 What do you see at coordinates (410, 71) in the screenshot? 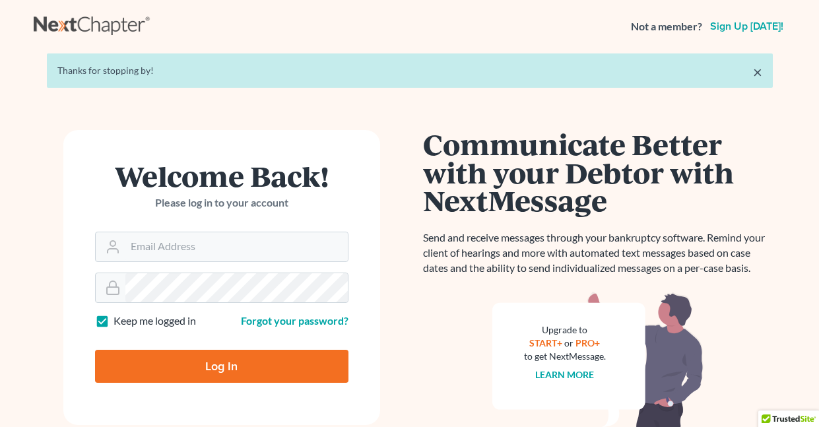
I see `div: Thanks for stopping by!` at bounding box center [410, 71].